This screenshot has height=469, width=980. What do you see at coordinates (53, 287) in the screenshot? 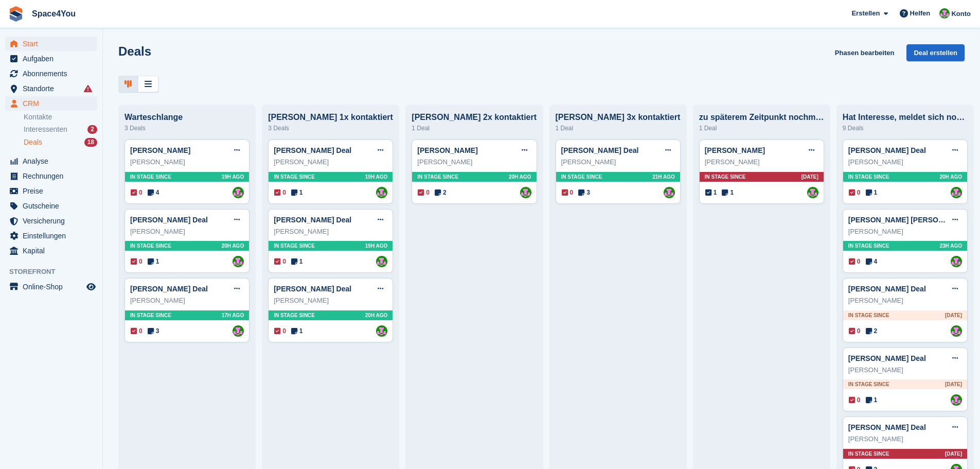
I see `span: Online-Shop` at bounding box center [53, 287].